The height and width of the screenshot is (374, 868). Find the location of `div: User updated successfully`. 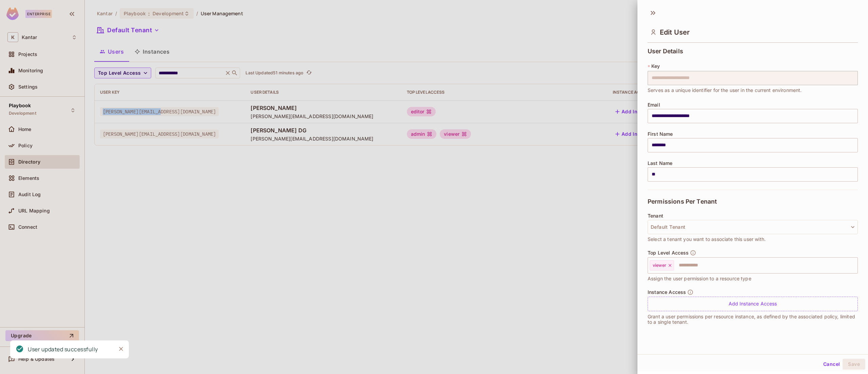

div: User updated successfully is located at coordinates (63, 350).